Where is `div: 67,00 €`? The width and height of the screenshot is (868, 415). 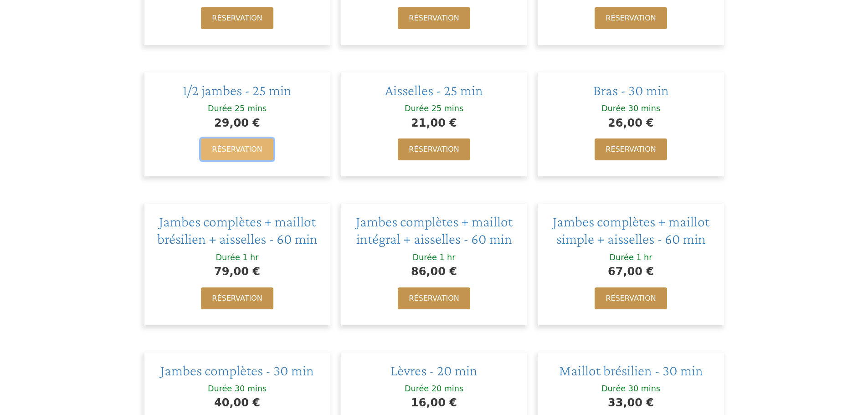 div: 67,00 € is located at coordinates (631, 272).